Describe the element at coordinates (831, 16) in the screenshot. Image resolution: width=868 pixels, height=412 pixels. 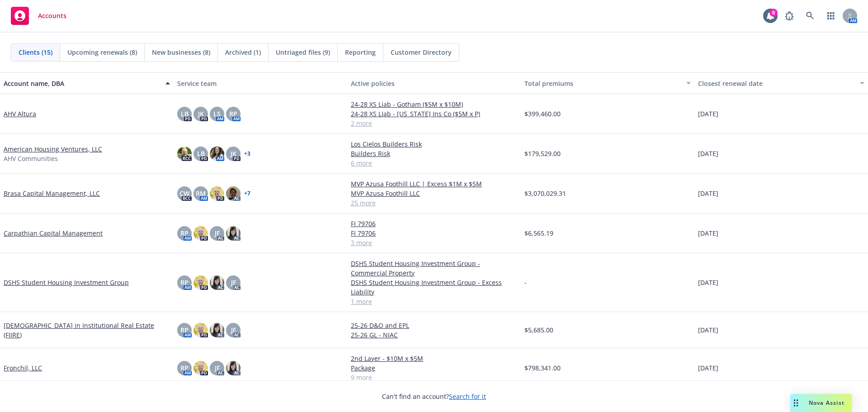
I see `a: Switch app` at that location.